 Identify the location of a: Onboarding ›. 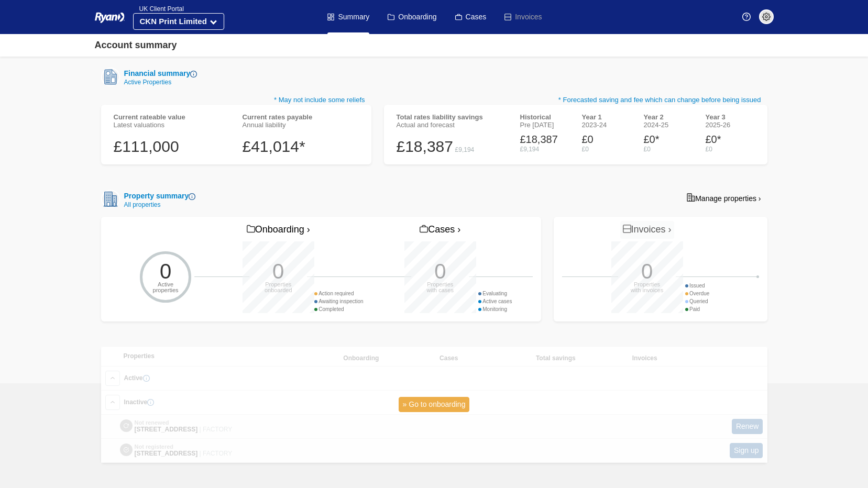
(278, 230).